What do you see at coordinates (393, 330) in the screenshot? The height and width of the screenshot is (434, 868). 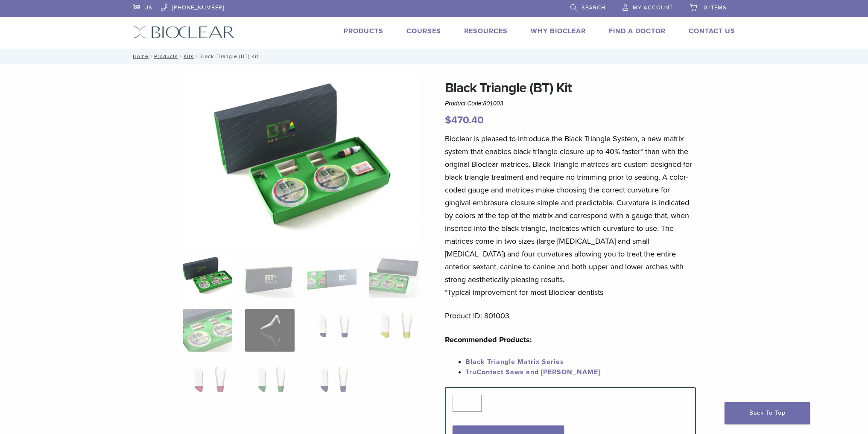 I see `img: Black Triangle (BT) Kit - Image 8` at bounding box center [393, 330].